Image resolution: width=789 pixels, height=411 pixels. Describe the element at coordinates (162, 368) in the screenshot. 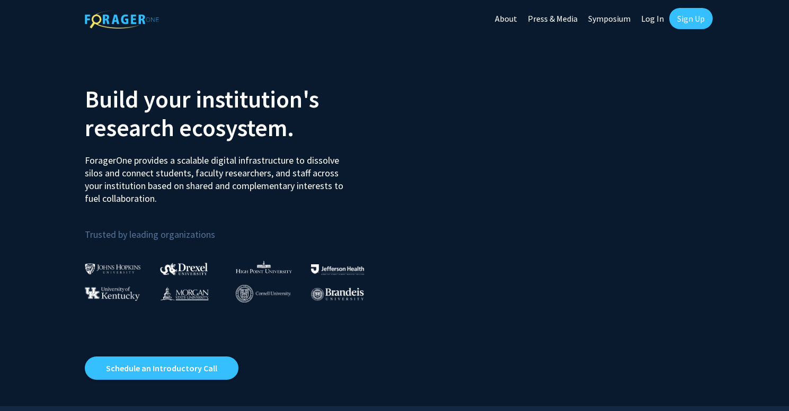

I see `a: Opens in a new tab` at that location.